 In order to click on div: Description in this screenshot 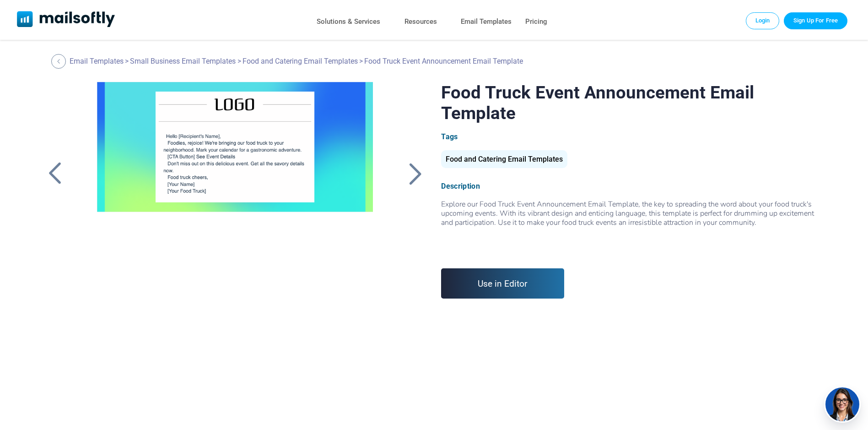, I will do `click(632, 186)`.